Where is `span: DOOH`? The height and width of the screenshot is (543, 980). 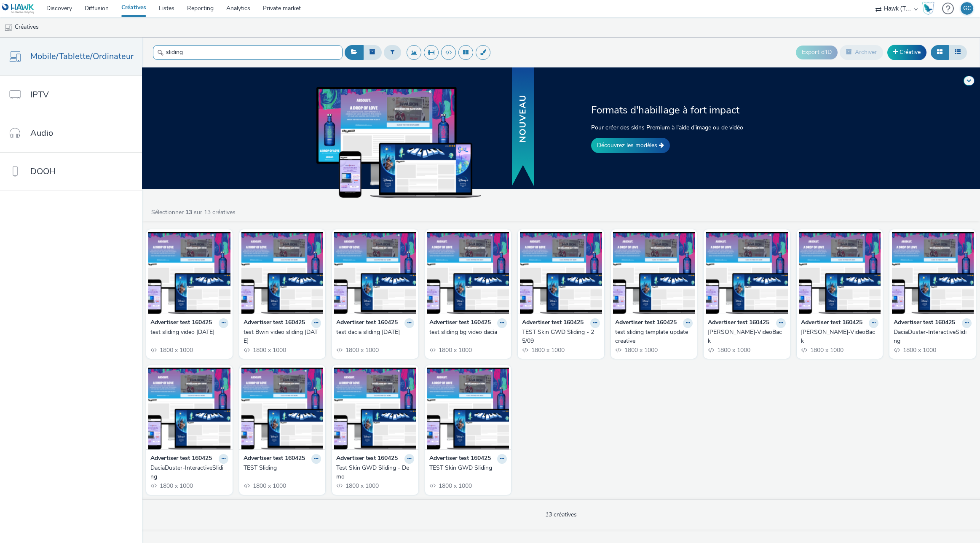
span: DOOH is located at coordinates (43, 171).